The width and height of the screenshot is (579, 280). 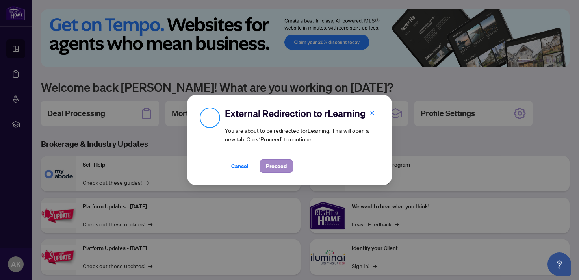 What do you see at coordinates (372, 113) in the screenshot?
I see `span: close` at bounding box center [372, 113].